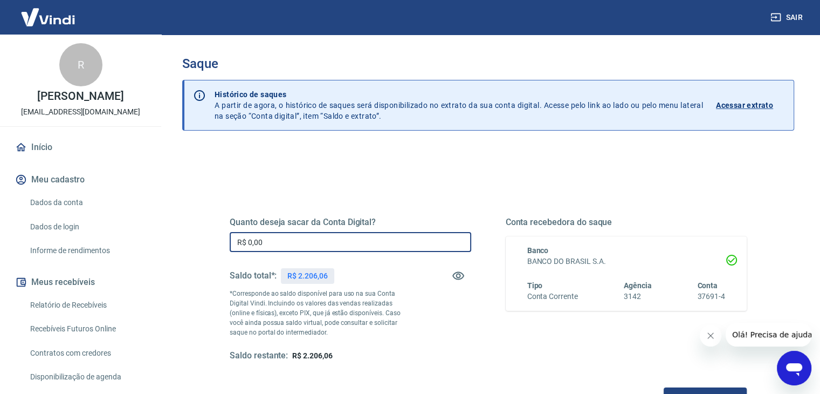 This screenshot has height=394, width=820. What do you see at coordinates (253, 275) in the screenshot?
I see `h5: Saldo total*:` at bounding box center [253, 275].